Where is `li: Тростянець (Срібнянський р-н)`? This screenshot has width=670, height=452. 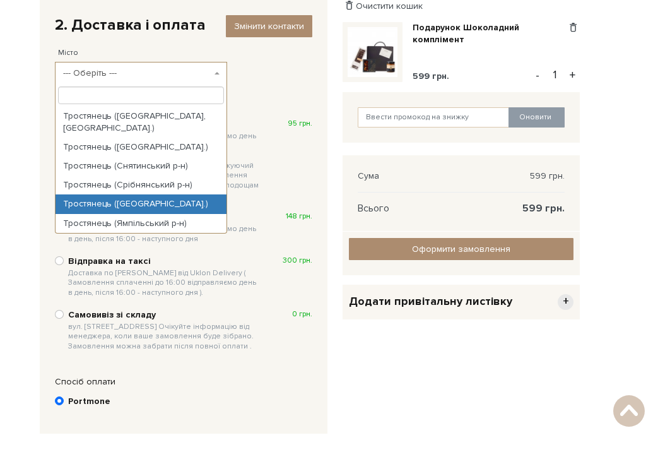
li: Тростянець (Срібнянський р-н) is located at coordinates (141, 185).